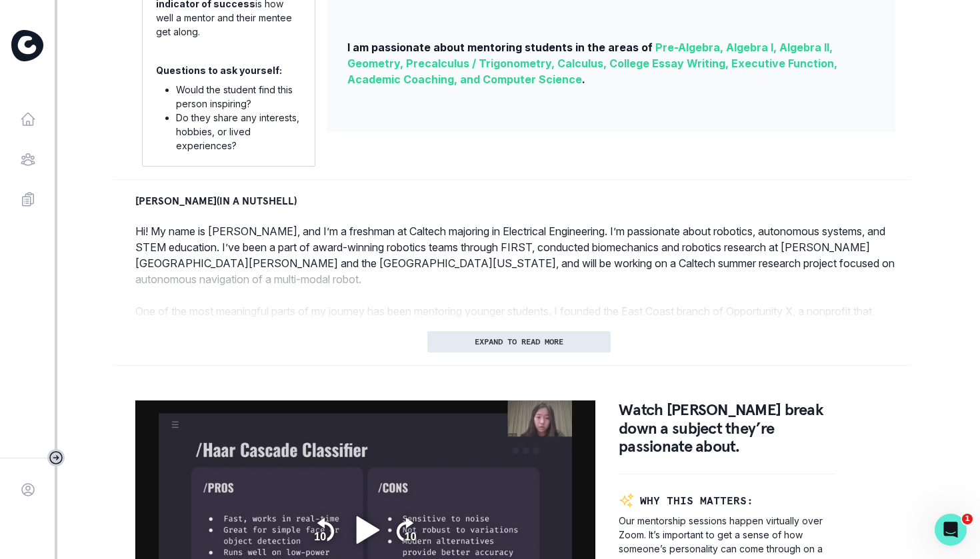 Image resolution: width=980 pixels, height=559 pixels. What do you see at coordinates (500, 47) in the screenshot?
I see `span: I am passionate about mentoring students in the areas of` at bounding box center [500, 47].